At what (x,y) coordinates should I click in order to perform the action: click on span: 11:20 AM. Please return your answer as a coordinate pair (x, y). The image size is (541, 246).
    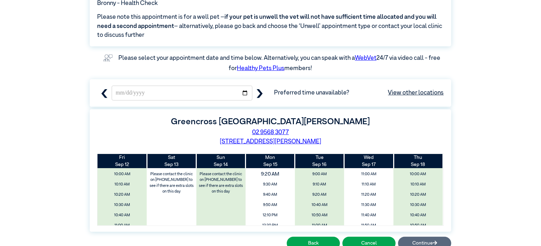
    Looking at the image, I should click on (369, 195).